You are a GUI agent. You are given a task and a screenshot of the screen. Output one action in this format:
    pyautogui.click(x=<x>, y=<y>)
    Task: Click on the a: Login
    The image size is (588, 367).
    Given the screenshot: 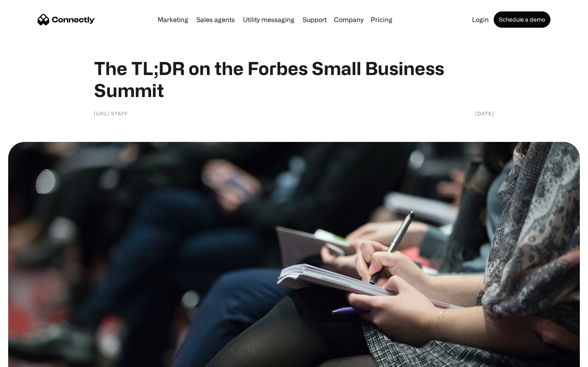 What is the action you would take?
    pyautogui.click(x=480, y=19)
    